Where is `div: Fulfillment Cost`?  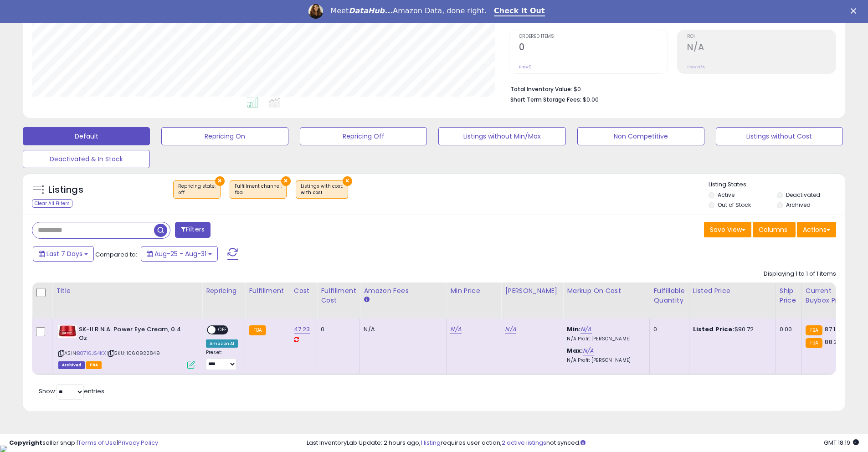 div: Fulfillment Cost is located at coordinates (338, 295).